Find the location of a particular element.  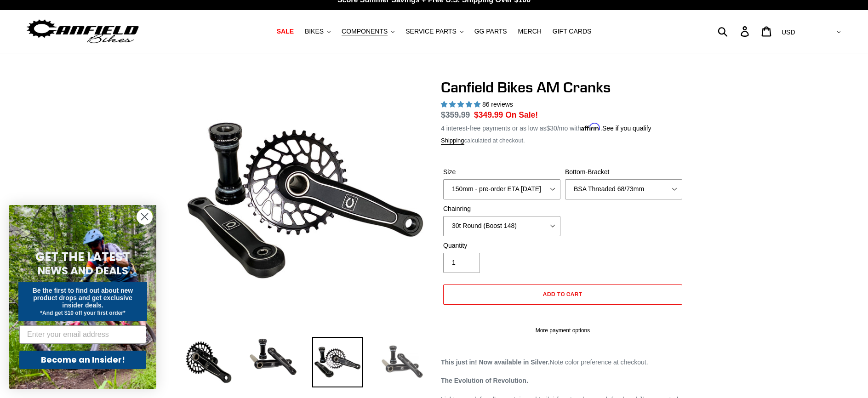

s: $359.99 is located at coordinates (455, 115).